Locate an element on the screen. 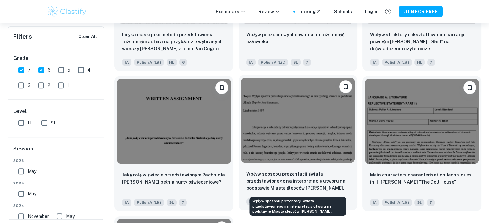 The image size is (489, 223). p: Exemplars is located at coordinates (230, 12).